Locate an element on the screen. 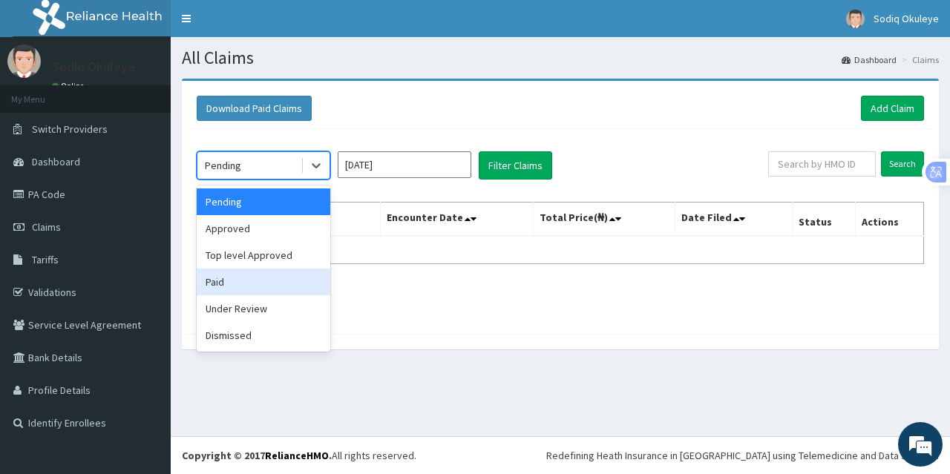 The height and width of the screenshot is (474, 950). th: Date Filed is located at coordinates (734, 220).